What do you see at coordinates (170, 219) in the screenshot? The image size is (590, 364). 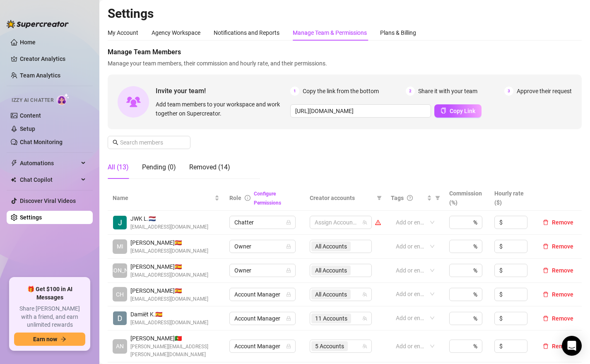 I see `span: JWK L. 🇳🇱` at bounding box center [170, 219].